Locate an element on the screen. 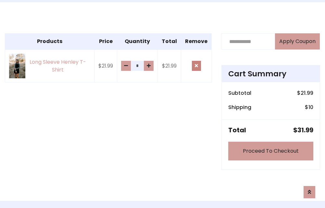  h4: Cart Summary is located at coordinates (270, 74).